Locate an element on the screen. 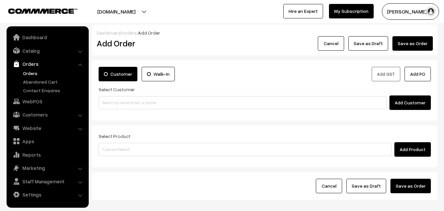  span: Add Order is located at coordinates (149, 33).